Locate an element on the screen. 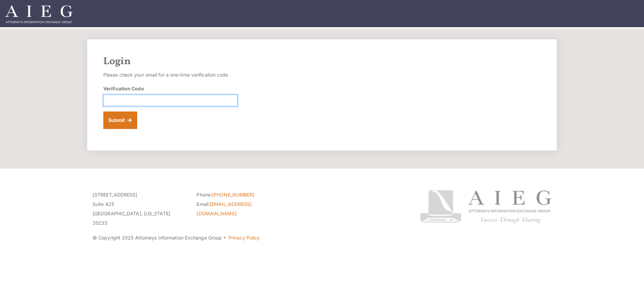 This screenshot has height=306, width=644. img: Attorneys Information Exchange Group is located at coordinates (39, 14).